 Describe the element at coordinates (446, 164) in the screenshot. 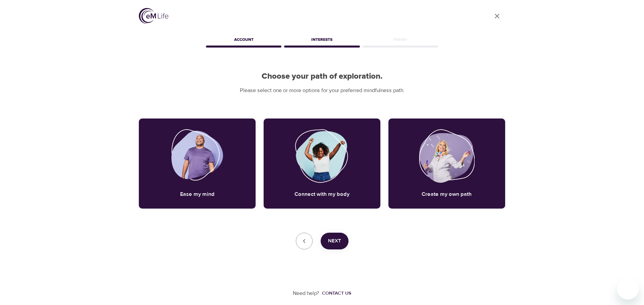

I see `div: Create my own pathCreate my own path` at that location.